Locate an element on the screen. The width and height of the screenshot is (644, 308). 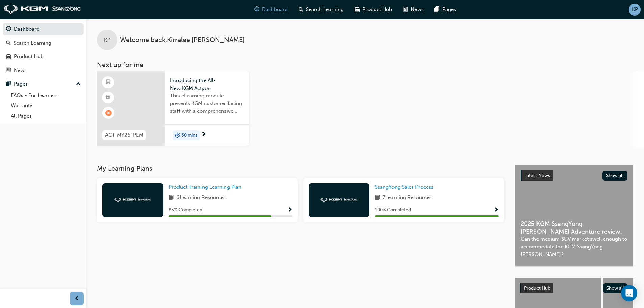
span: prev-icon is located at coordinates (77, 298).